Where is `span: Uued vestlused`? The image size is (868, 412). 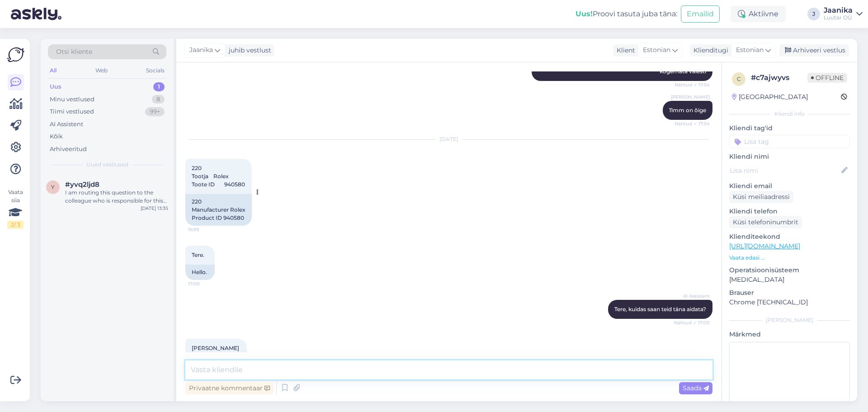
span: Uued vestlused is located at coordinates (107, 165).